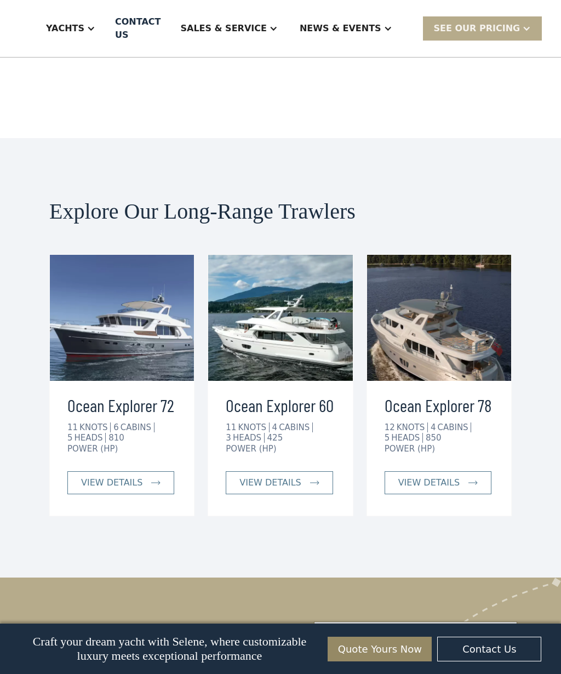  What do you see at coordinates (229, 438) in the screenshot?
I see `div: 3` at bounding box center [229, 438].